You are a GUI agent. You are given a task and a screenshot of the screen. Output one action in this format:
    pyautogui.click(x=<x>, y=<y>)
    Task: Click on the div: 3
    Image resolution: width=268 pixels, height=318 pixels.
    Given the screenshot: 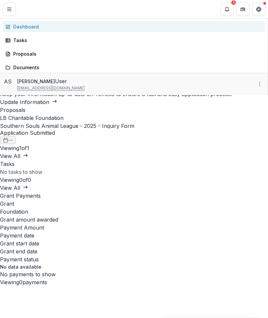 What is the action you would take?
    pyautogui.click(x=234, y=3)
    